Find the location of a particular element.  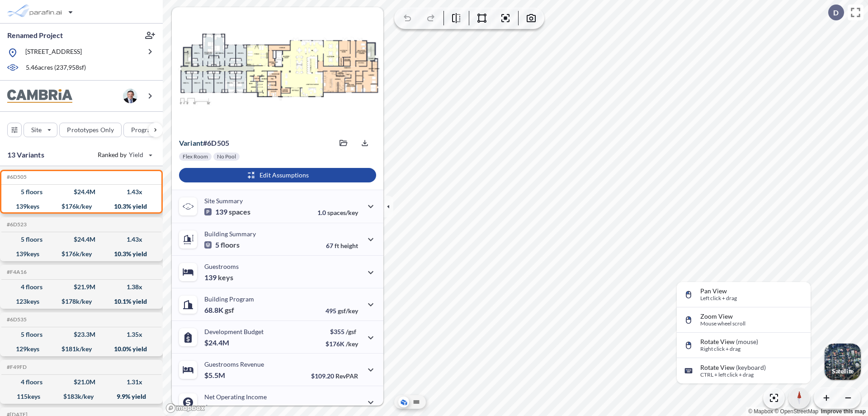

p: Guestrooms Revenue is located at coordinates (234, 364).